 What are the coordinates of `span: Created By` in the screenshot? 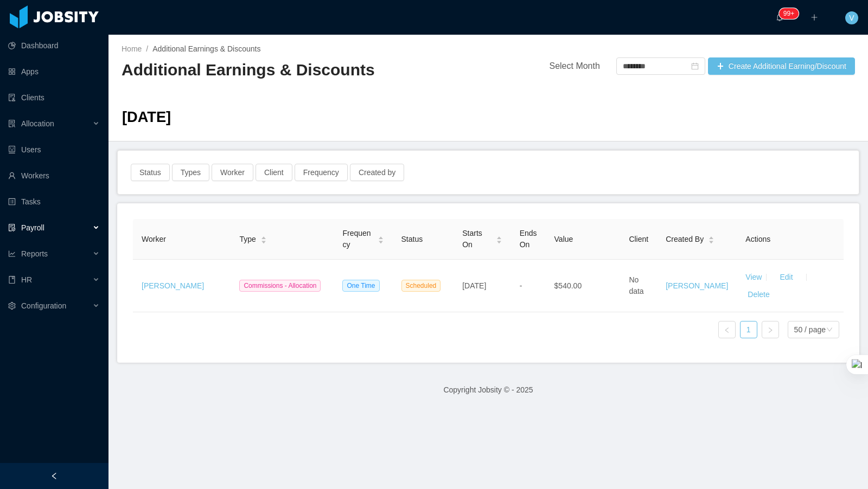 It's located at (684, 239).